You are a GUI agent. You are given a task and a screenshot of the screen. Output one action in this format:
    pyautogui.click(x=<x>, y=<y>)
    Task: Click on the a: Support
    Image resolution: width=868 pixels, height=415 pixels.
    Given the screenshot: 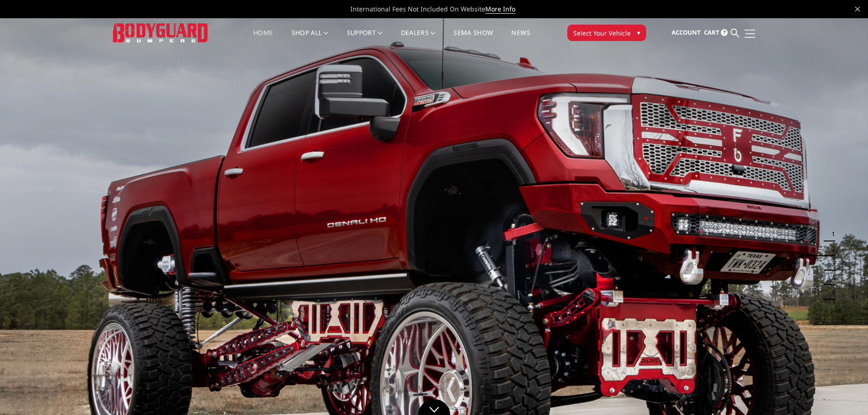 What is the action you would take?
    pyautogui.click(x=364, y=38)
    